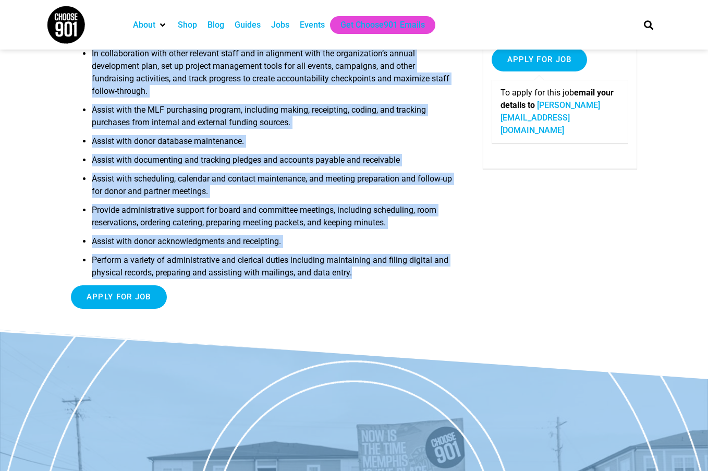 Image resolution: width=708 pixels, height=471 pixels. I want to click on div: Get Choose901 Emails, so click(383, 25).